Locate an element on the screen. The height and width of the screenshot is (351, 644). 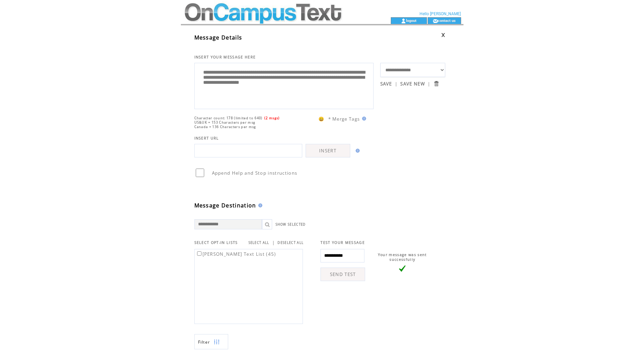
img: vLarge.png is located at coordinates (402, 269).